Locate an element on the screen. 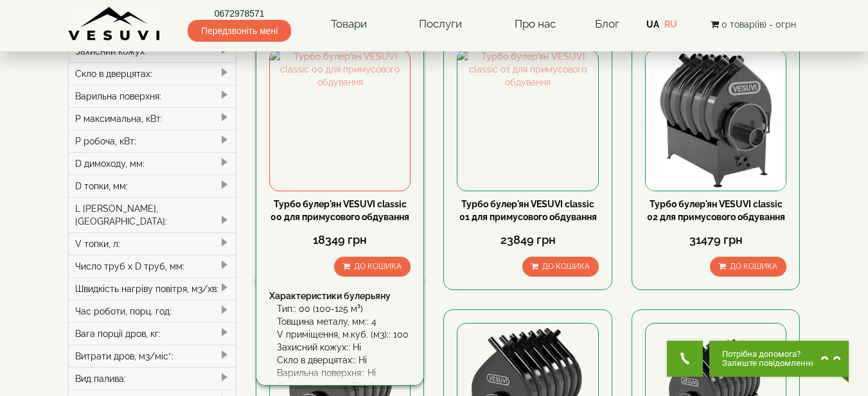  button: 0 товар(ів) - 0грн is located at coordinates (753, 25).